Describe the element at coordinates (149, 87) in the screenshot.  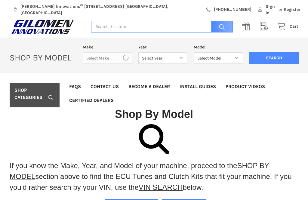
I see `a: Become a Dealer` at that location.